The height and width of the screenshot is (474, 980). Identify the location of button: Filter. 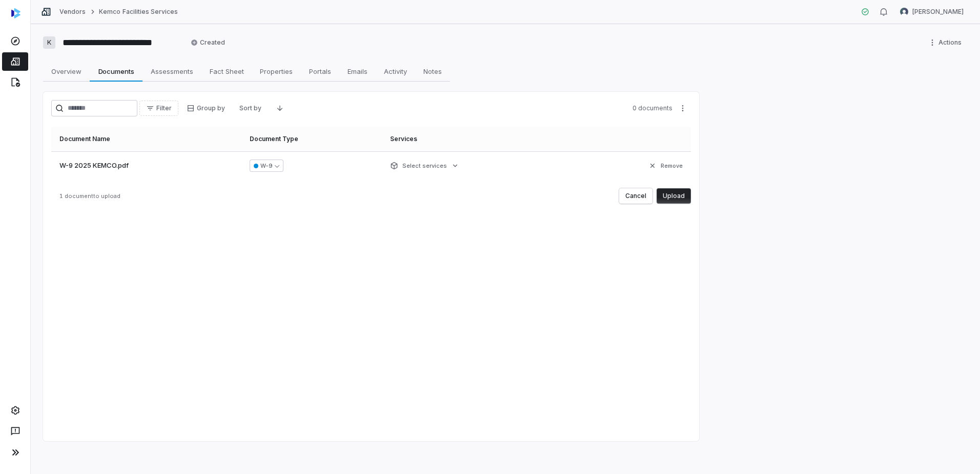
(159, 108).